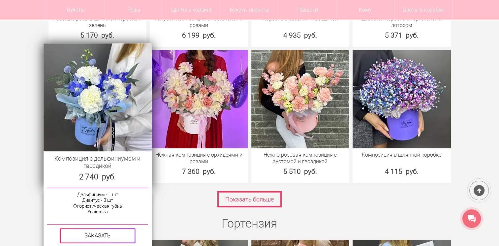 The width and height of the screenshot is (499, 246). What do you see at coordinates (401, 22) in the screenshot?
I see `a: Шляпная коробка с гортензией и лотосом` at bounding box center [401, 22].